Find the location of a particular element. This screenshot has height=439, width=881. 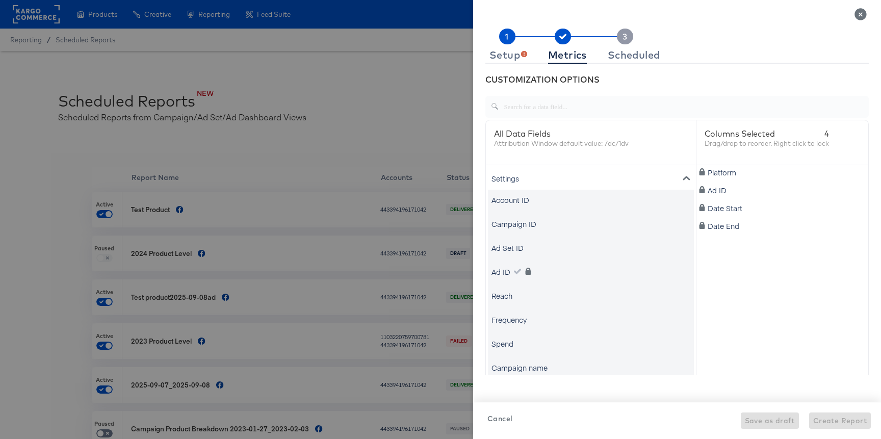

div: metrics-list is located at coordinates (591, 297).